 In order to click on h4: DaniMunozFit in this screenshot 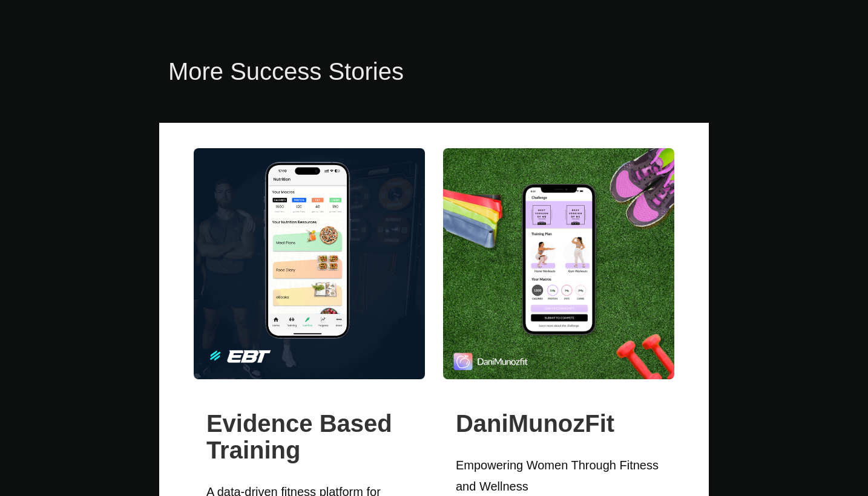, I will do `click(558, 417)`.